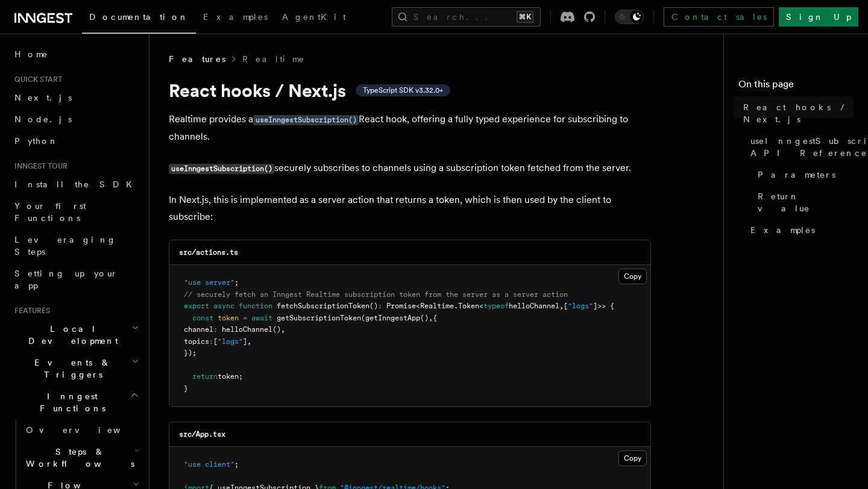 Image resolution: width=868 pixels, height=489 pixels. I want to click on span: Token, so click(468, 306).